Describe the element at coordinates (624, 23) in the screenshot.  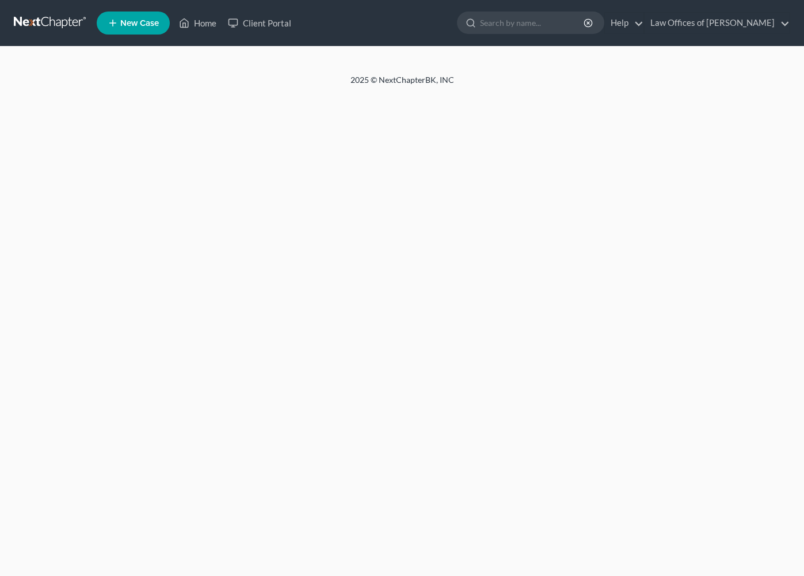
I see `a: Help` at that location.